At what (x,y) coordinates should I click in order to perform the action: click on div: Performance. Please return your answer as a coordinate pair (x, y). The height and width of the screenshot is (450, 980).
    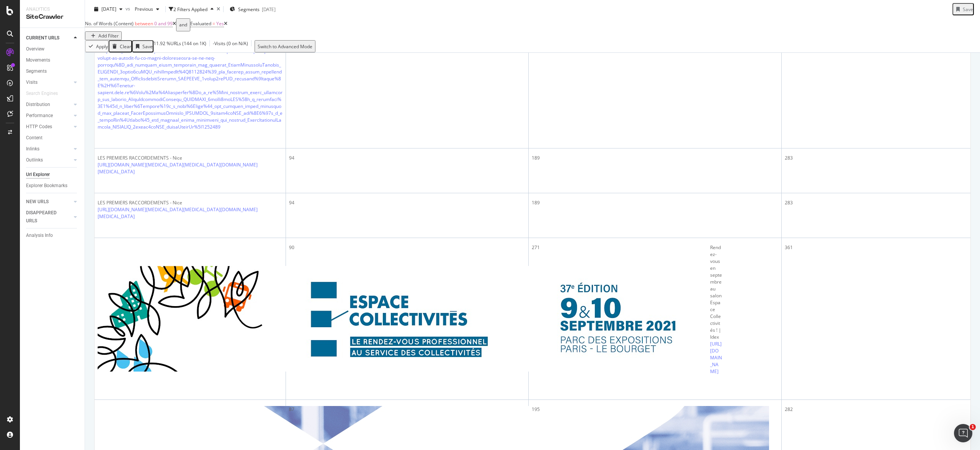
    Looking at the image, I should click on (39, 116).